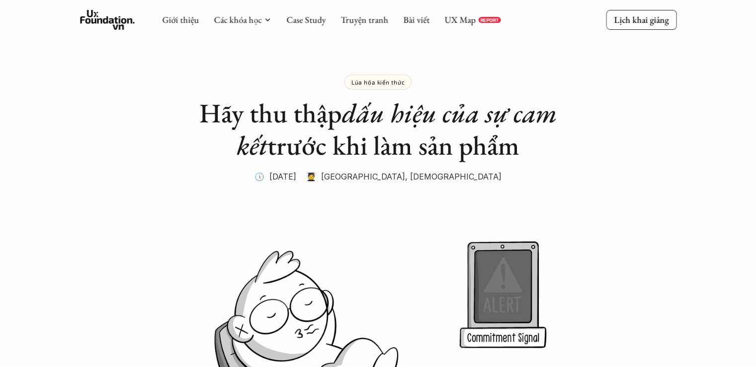  I want to click on h1: Hãy thu thập trước khi làm sản phẩm, so click(378, 129).